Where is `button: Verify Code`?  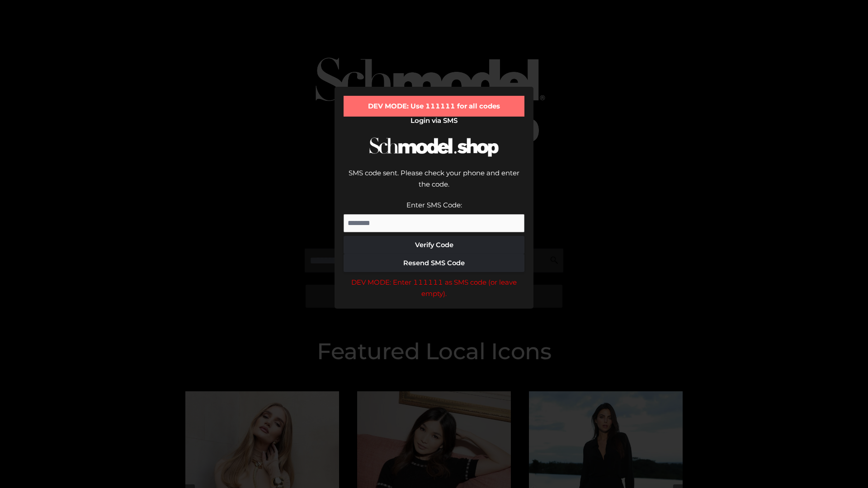
button: Verify Code is located at coordinates (434, 245).